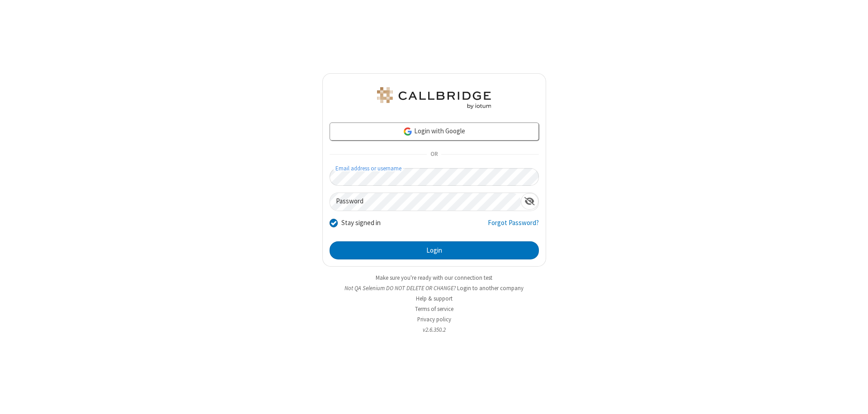  I want to click on button: Login to another company, so click(490, 288).